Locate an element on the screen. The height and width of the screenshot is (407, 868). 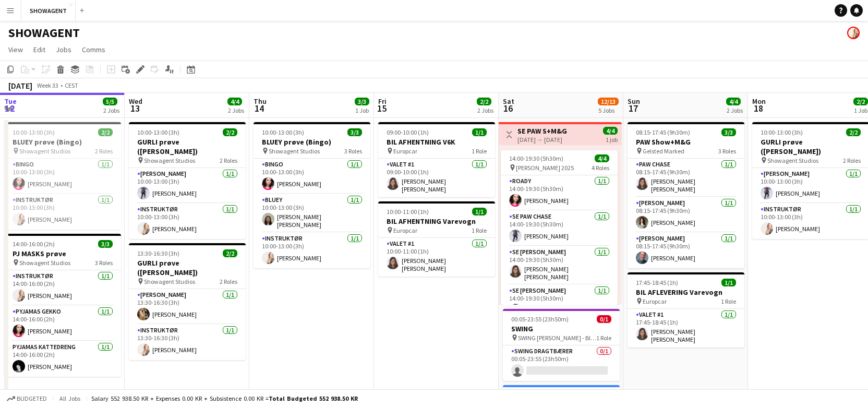
span: Wed is located at coordinates (136, 101).